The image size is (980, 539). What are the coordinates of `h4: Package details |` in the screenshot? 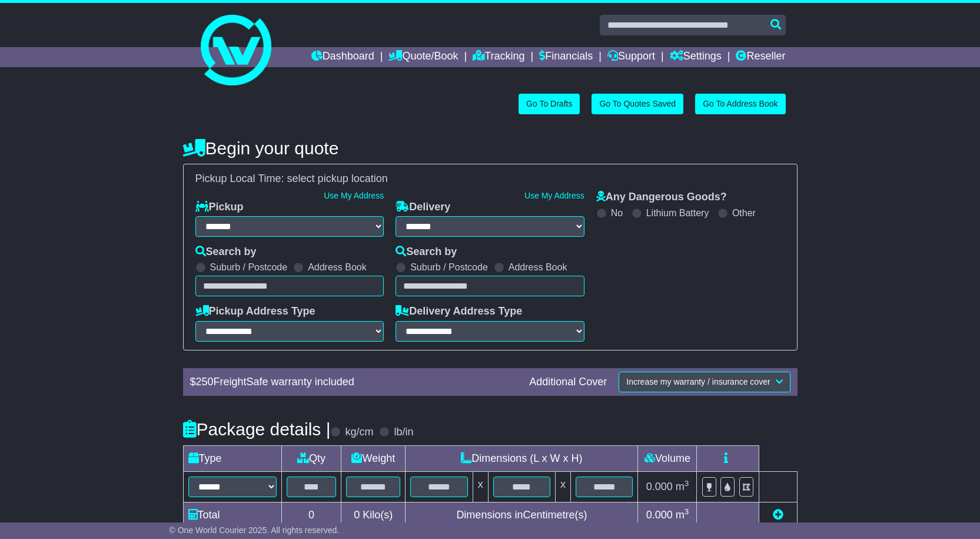 It's located at (257, 429).